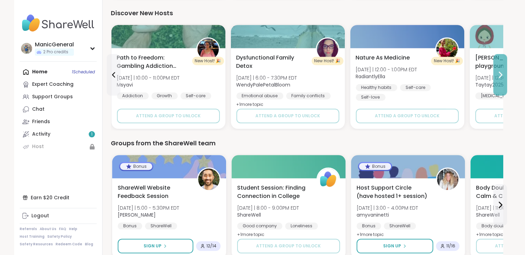 Image resolution: width=525 pixels, height=255 pixels. Describe the element at coordinates (373, 214) in the screenshot. I see `b: amyvaninetti` at that location.